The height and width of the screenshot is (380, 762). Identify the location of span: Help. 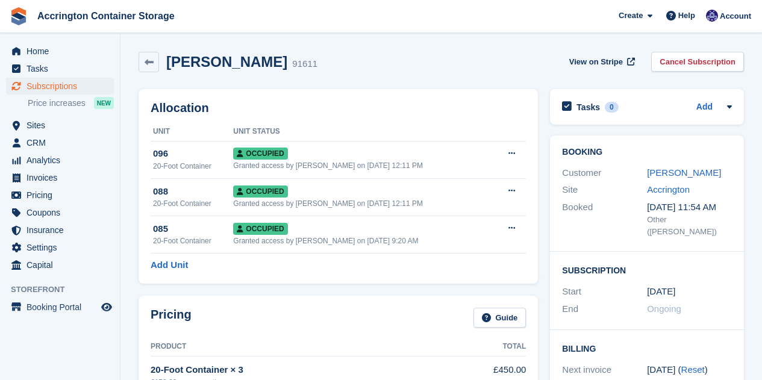
(687, 16).